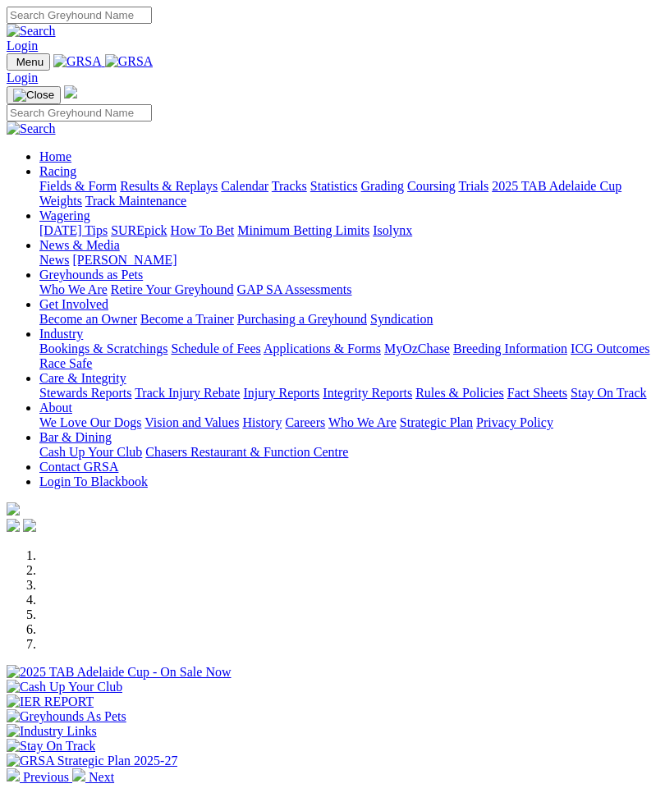 This screenshot has height=802, width=665. What do you see at coordinates (515, 422) in the screenshot?
I see `a: Privacy Policy` at bounding box center [515, 422].